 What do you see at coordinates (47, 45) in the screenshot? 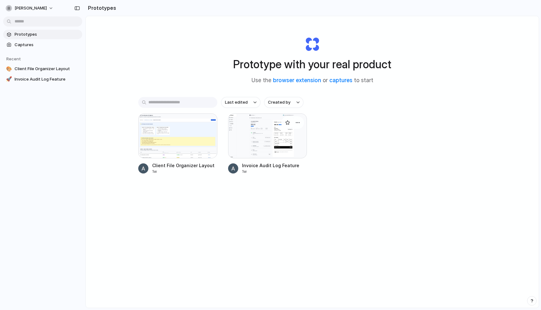
I see `span: Captures` at bounding box center [47, 45].